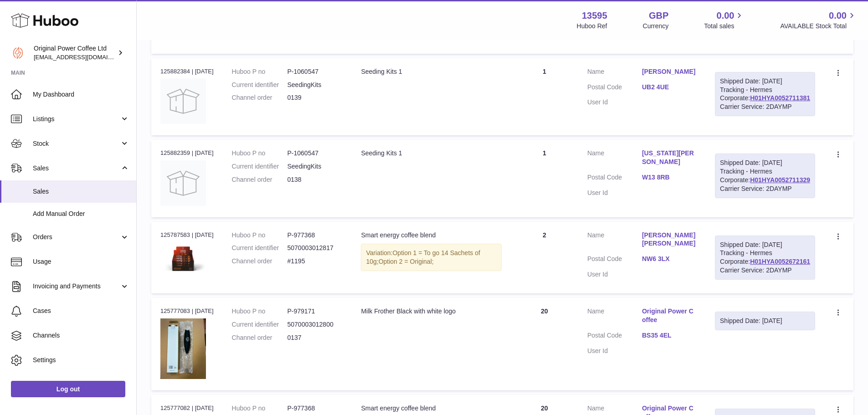 This screenshot has height=415, width=868. What do you see at coordinates (81, 311) in the screenshot?
I see `span: Cases` at bounding box center [81, 311].